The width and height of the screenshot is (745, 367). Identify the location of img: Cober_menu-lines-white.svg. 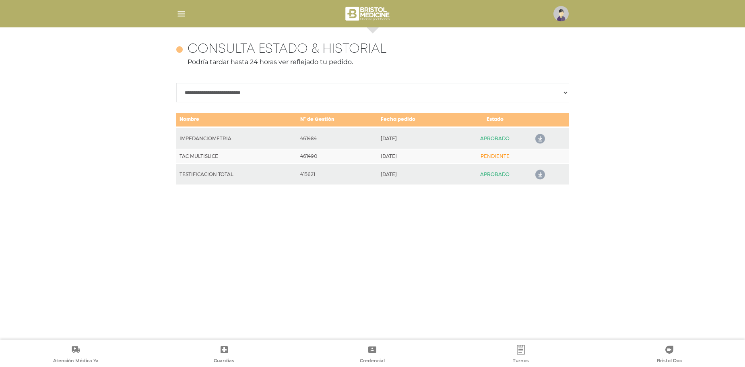
(181, 14).